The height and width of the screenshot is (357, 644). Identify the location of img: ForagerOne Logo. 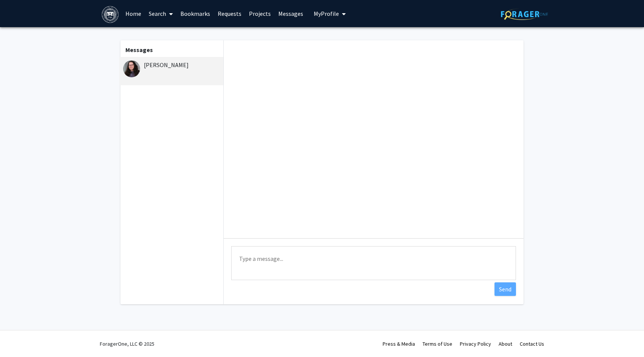
(524, 14).